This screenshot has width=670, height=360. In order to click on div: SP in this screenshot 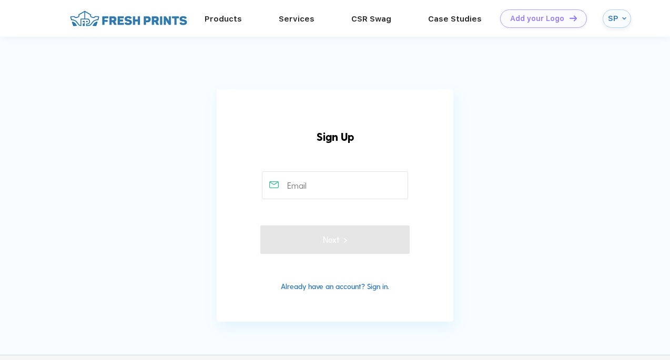, I will do `click(614, 18)`.